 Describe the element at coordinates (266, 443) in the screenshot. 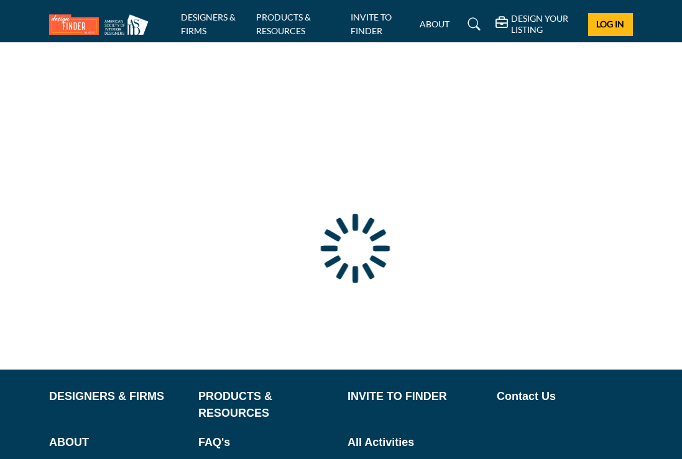

I see `p: FAQ's` at that location.